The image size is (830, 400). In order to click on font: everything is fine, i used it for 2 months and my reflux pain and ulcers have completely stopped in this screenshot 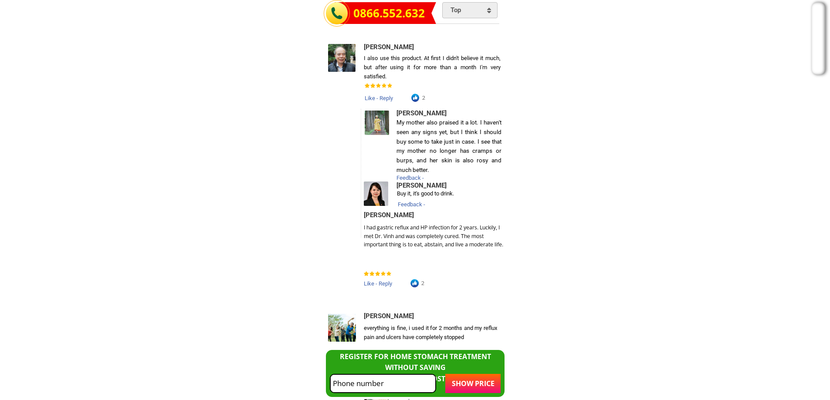, I will do `click(430, 333)`.